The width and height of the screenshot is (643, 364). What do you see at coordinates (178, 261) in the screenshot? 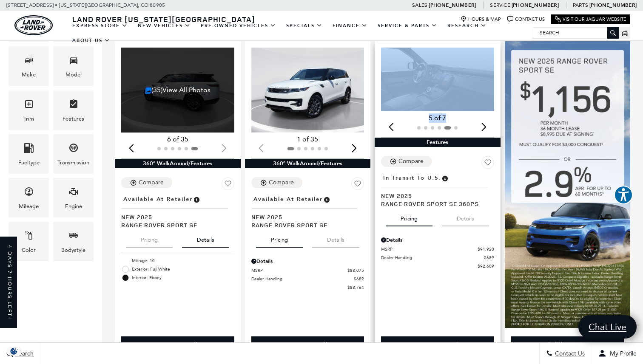
I see `li: Mileage: 10` at bounding box center [178, 261].